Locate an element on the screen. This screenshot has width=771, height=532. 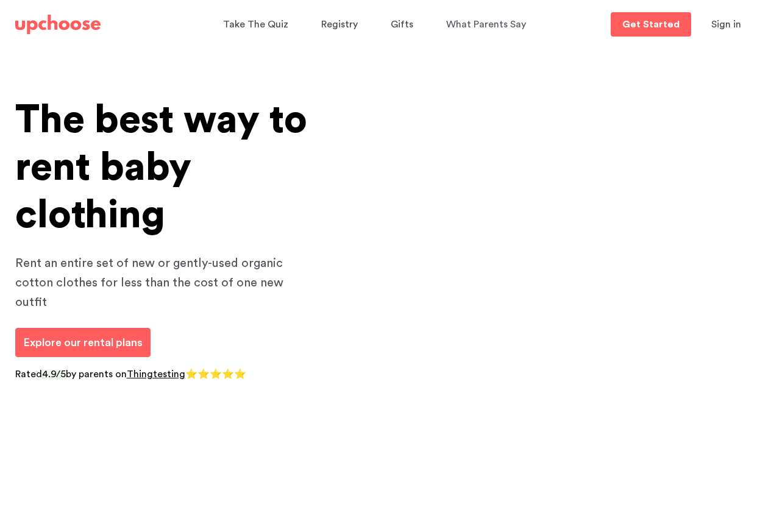
span: Registry is located at coordinates (340, 25).